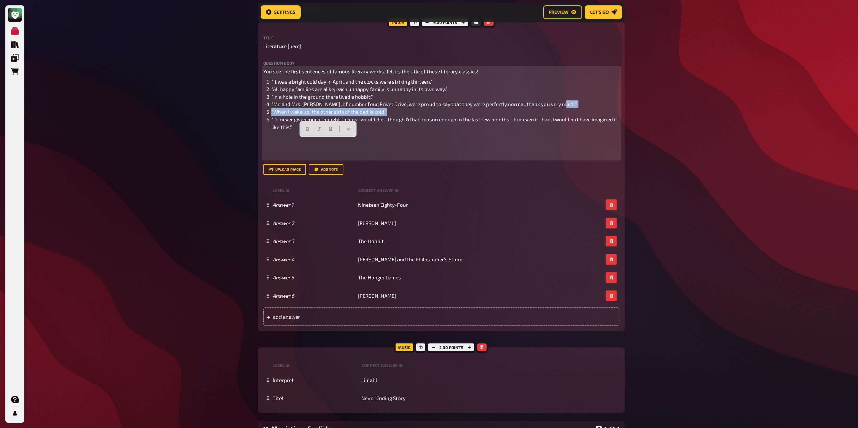  I want to click on span: The Hunger Games, so click(380, 278).